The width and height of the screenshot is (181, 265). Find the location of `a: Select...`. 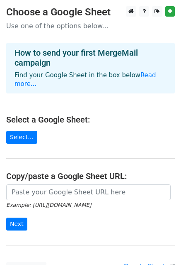

a: Select... is located at coordinates (22, 137).